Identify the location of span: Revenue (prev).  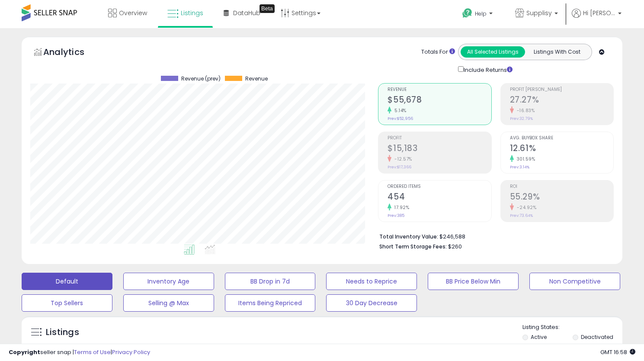
(201, 79).